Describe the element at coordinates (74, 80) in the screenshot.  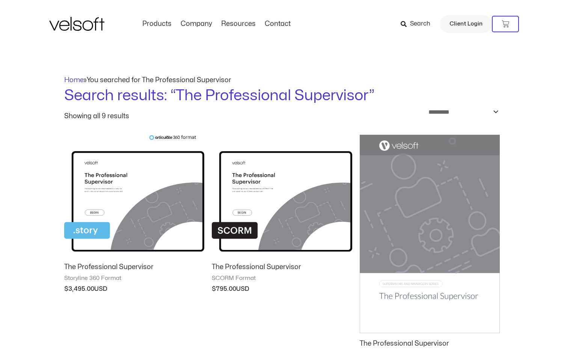
I see `a: Home` at that location.